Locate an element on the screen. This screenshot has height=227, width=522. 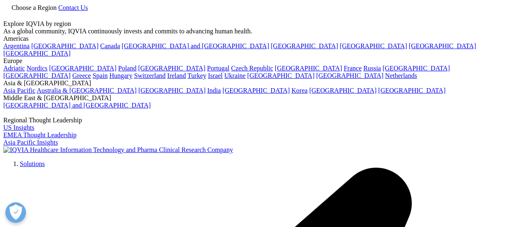
span: EMEA Thought Leadership is located at coordinates (40, 135).